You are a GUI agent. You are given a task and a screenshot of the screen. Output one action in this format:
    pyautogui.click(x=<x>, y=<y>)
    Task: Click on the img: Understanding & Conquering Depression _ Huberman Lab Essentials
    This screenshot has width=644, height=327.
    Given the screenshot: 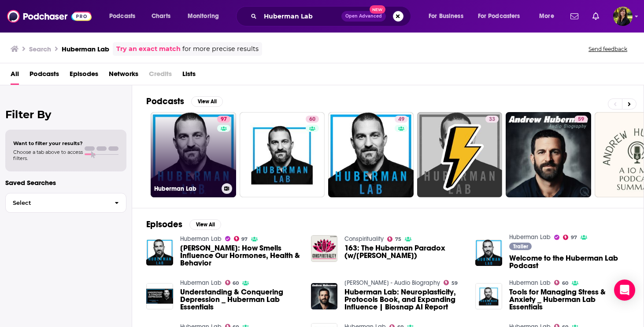 What is the action you would take?
    pyautogui.click(x=160, y=296)
    